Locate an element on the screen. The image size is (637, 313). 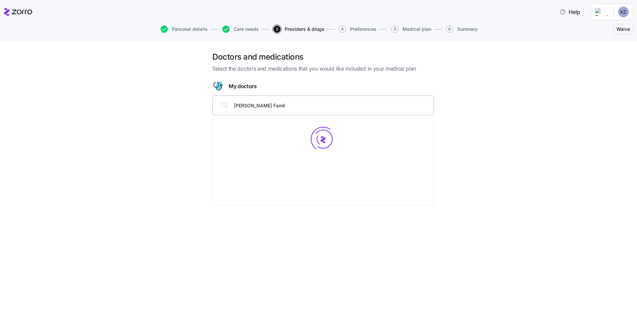
span: Medical plan is located at coordinates (416, 29).